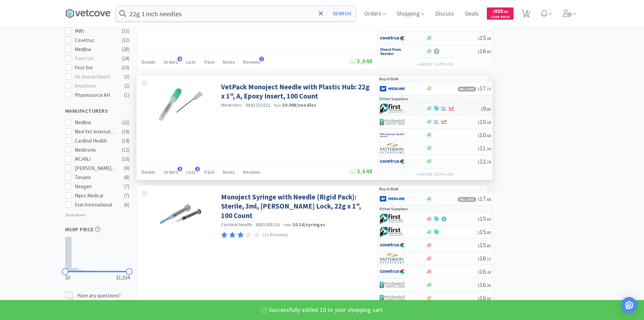  I want to click on span: . 34, so click(488, 149).